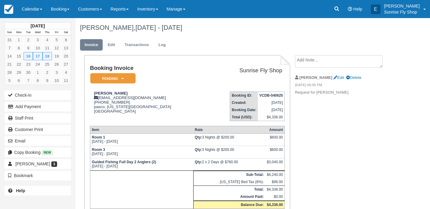  What do you see at coordinates (275, 175) in the screenshot?
I see `td: $4,240.00` at bounding box center [275, 175].